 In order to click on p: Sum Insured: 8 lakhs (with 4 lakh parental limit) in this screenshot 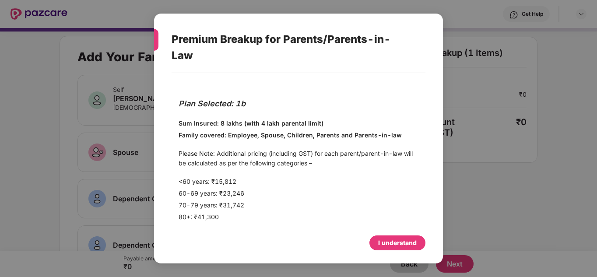, I will do `click(299, 124)`.